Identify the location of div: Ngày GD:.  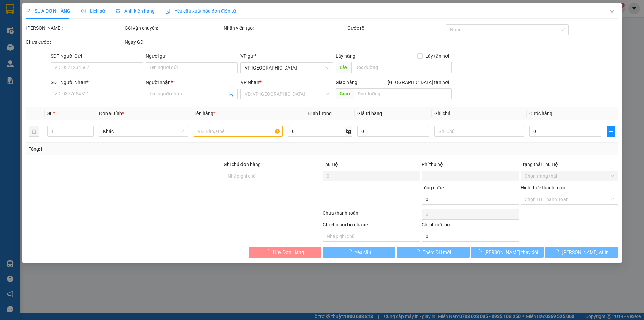
(173, 42).